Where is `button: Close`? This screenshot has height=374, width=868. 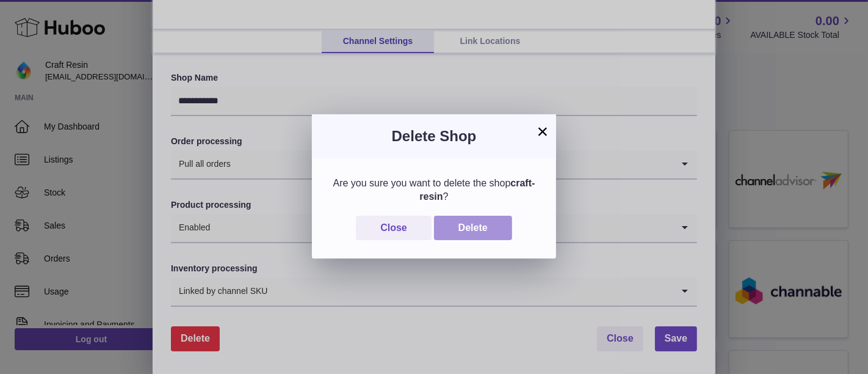
button: Close is located at coordinates (394, 228).